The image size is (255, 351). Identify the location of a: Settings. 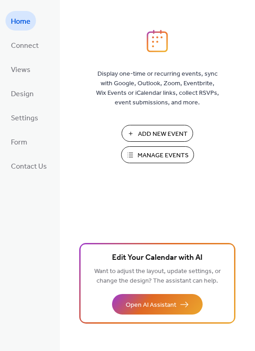
(25, 117).